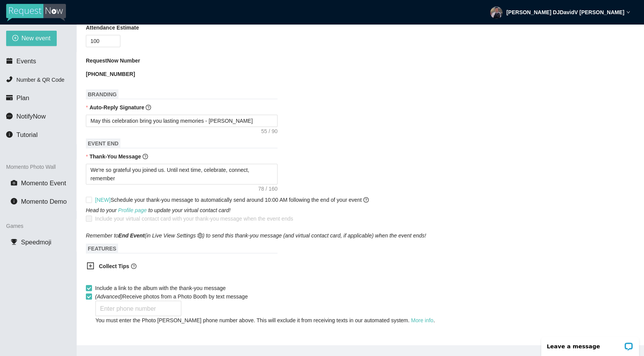 This screenshot has width=644, height=356. What do you see at coordinates (256, 236) in the screenshot?
I see `i: Remember to (in Live View Settings ) to send this thank-you message (and virtual contact card, if...` at bounding box center [256, 236].